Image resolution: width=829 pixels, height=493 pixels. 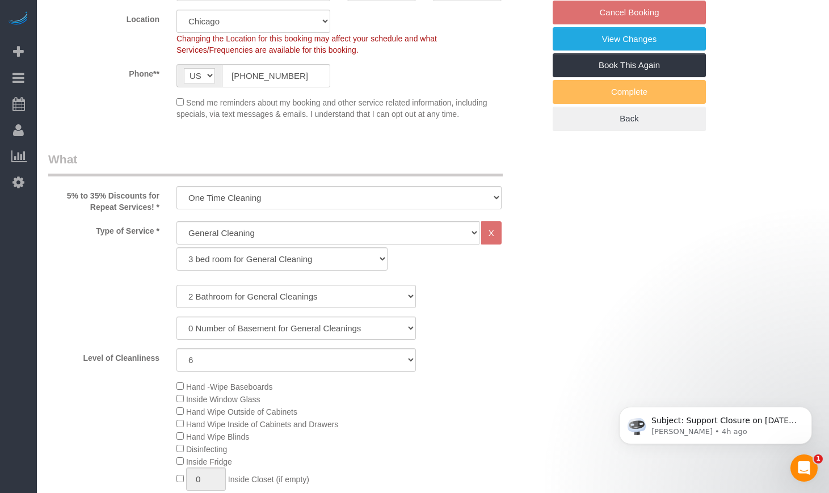 What do you see at coordinates (275, 163) in the screenshot?
I see `legend: What` at bounding box center [275, 163].